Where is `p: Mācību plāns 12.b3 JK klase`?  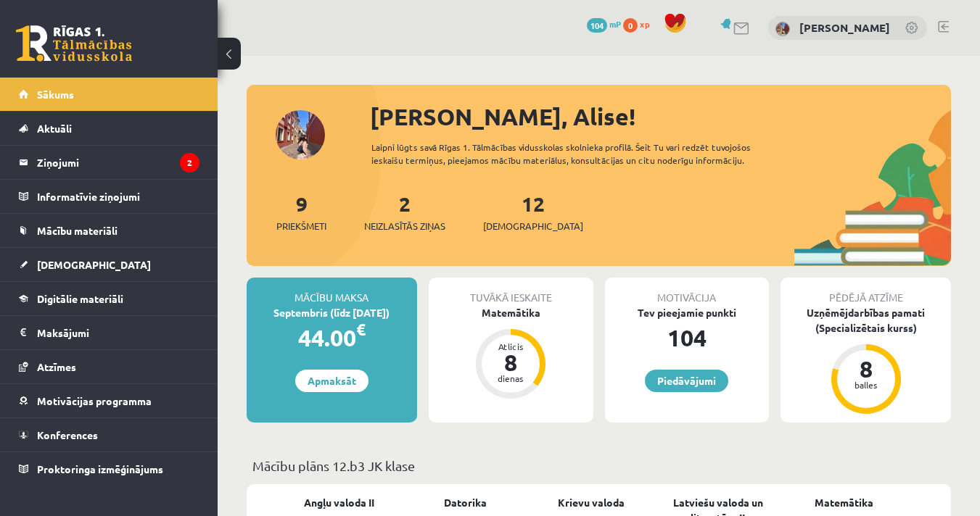
p: Mācību plāns 12.b3 JK klase is located at coordinates (598, 466).